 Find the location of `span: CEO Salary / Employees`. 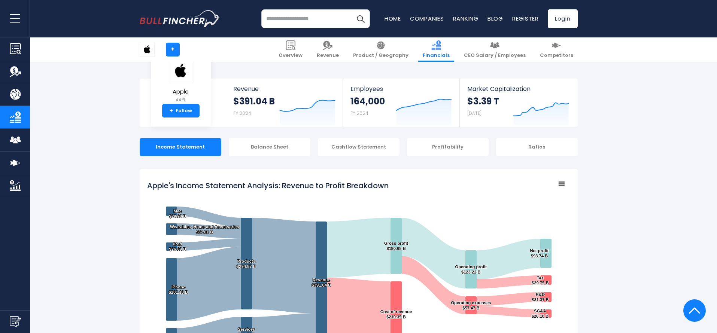

span: CEO Salary / Employees is located at coordinates (494, 55).